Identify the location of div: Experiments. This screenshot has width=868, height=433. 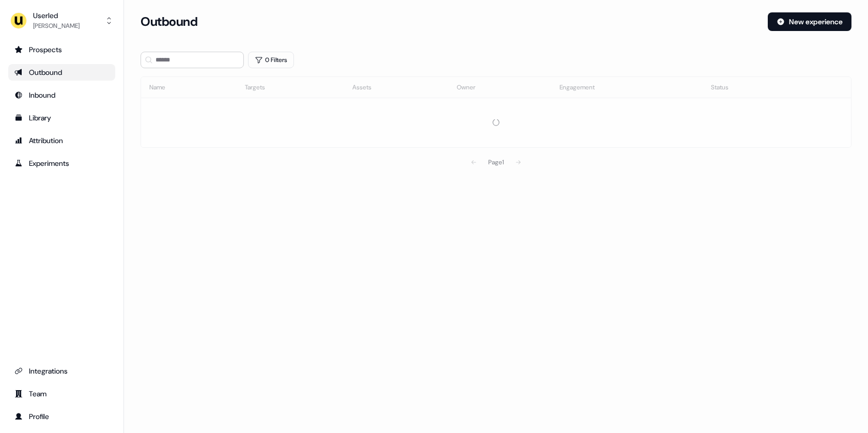
(61, 163).